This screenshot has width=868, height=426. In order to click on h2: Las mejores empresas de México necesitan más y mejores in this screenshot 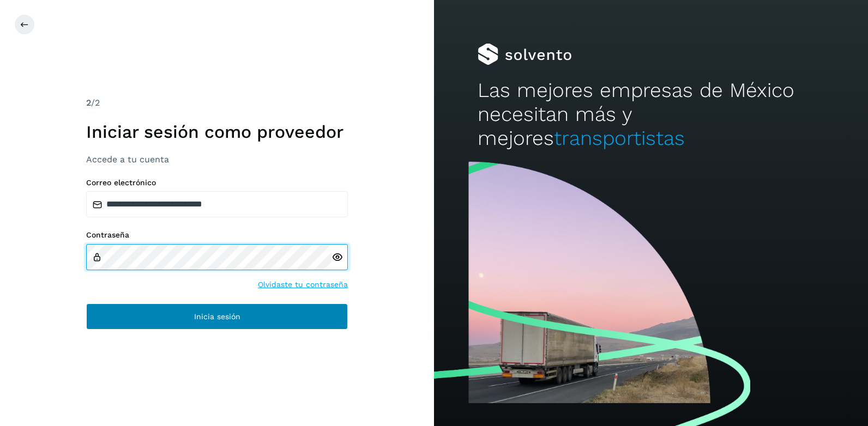, I will do `click(651, 114)`.